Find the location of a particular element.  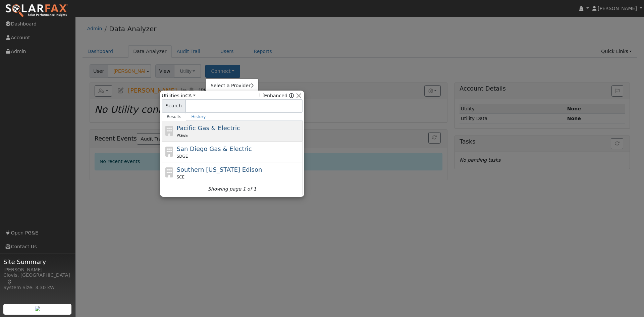

span: Search is located at coordinates (174, 106).